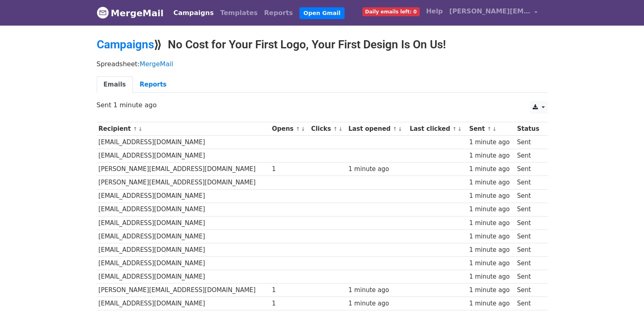  I want to click on a: Open Gmail, so click(322, 13).